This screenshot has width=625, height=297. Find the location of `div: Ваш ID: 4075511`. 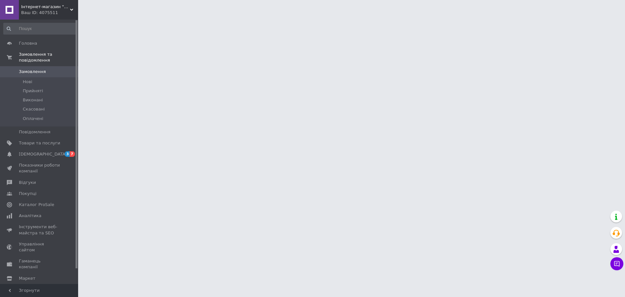

div: Ваш ID: 4075511 is located at coordinates (49, 13).